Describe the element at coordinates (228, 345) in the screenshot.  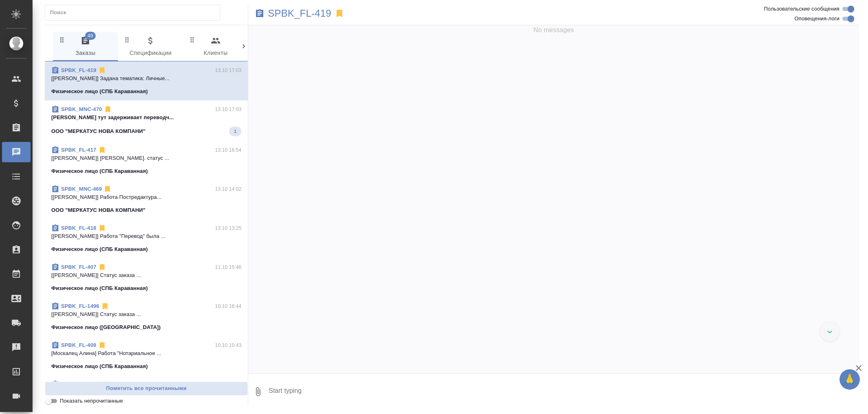
I see `p: 10.10 10:43` at that location.